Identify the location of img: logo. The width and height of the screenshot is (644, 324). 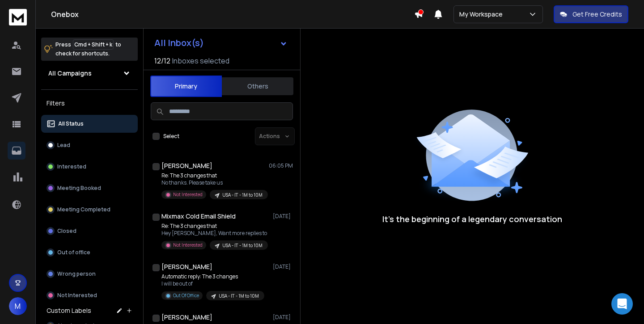
(18, 17).